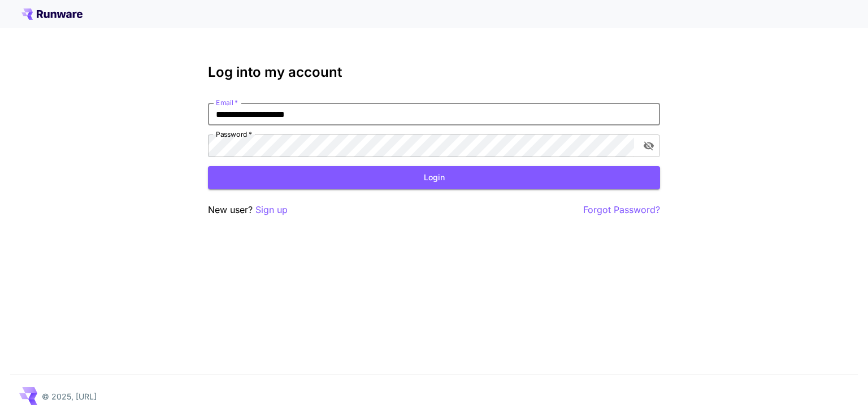  Describe the element at coordinates (234, 134) in the screenshot. I see `label: Password` at that location.